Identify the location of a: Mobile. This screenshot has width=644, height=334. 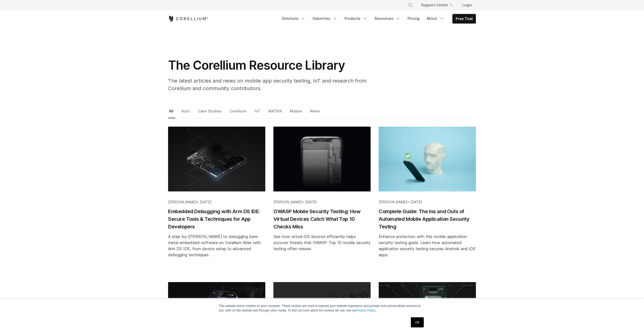
(296, 113).